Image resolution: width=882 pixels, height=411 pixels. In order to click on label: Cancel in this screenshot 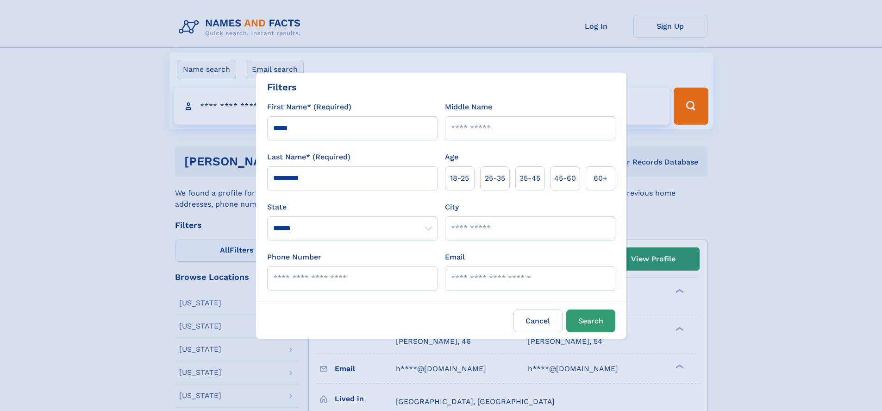, I will do `click(538, 320)`.